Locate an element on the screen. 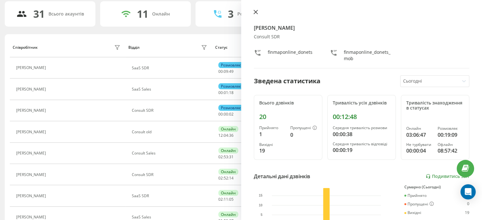 This screenshot has width=482, height=220. div: Середня тривалість розмови is located at coordinates (361, 128).